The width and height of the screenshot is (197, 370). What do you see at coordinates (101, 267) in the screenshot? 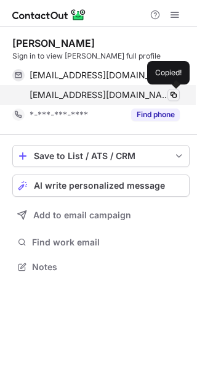
I see `button: Notes` at bounding box center [101, 267].